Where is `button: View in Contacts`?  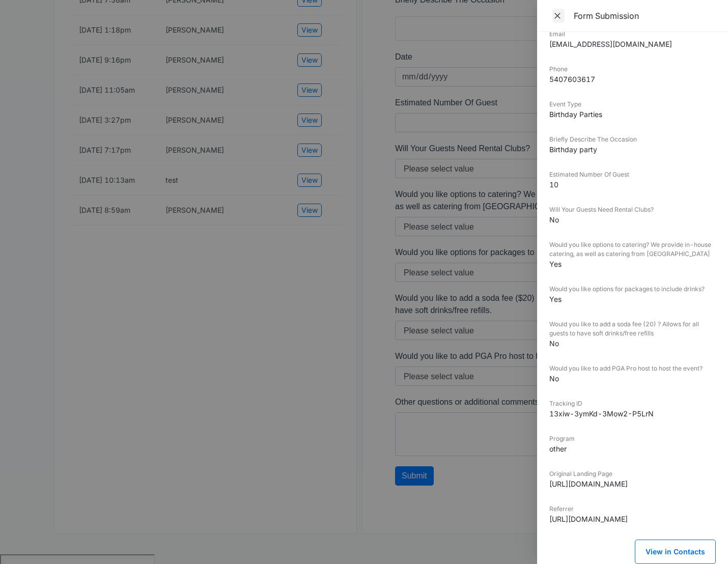 button: View in Contacts is located at coordinates (675, 552).